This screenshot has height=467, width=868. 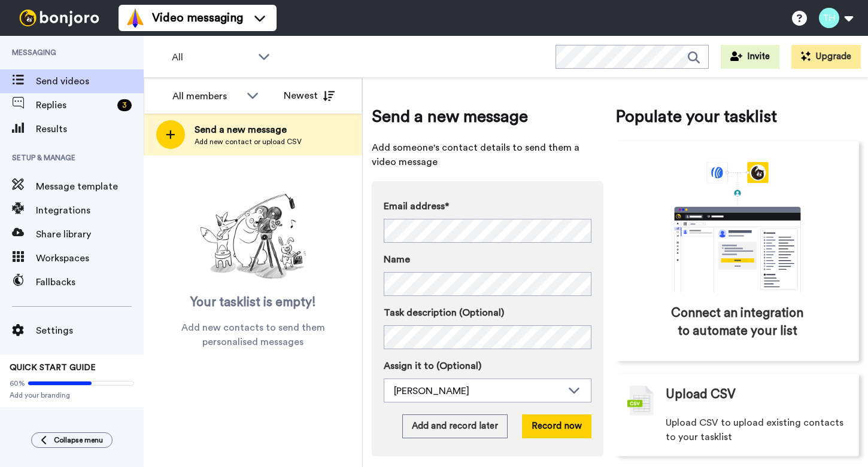 What do you see at coordinates (750, 57) in the screenshot?
I see `a: Invite` at bounding box center [750, 57].